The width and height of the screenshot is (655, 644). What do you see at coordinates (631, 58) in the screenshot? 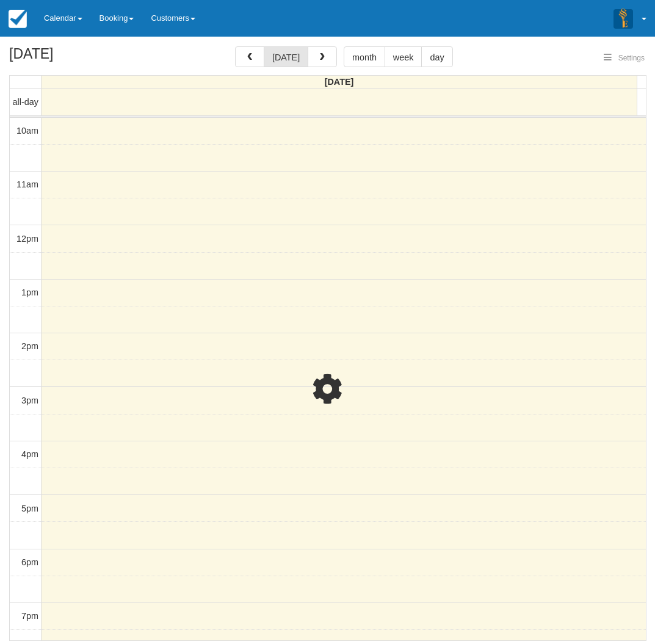
I see `span: Settings` at bounding box center [631, 58].